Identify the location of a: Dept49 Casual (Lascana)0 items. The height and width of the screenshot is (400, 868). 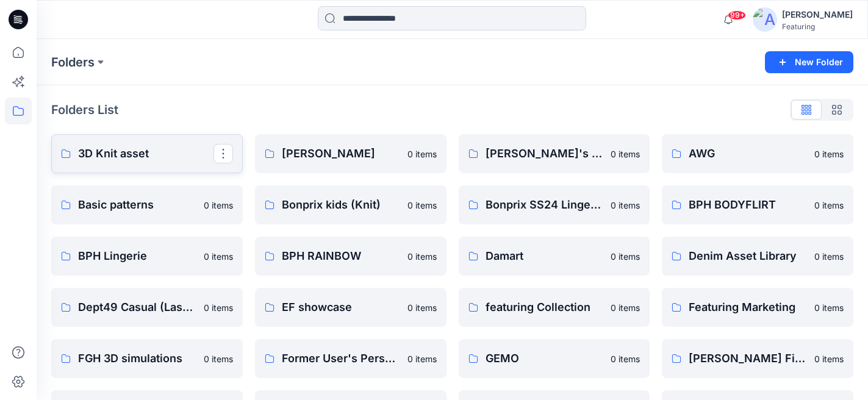
(147, 307).